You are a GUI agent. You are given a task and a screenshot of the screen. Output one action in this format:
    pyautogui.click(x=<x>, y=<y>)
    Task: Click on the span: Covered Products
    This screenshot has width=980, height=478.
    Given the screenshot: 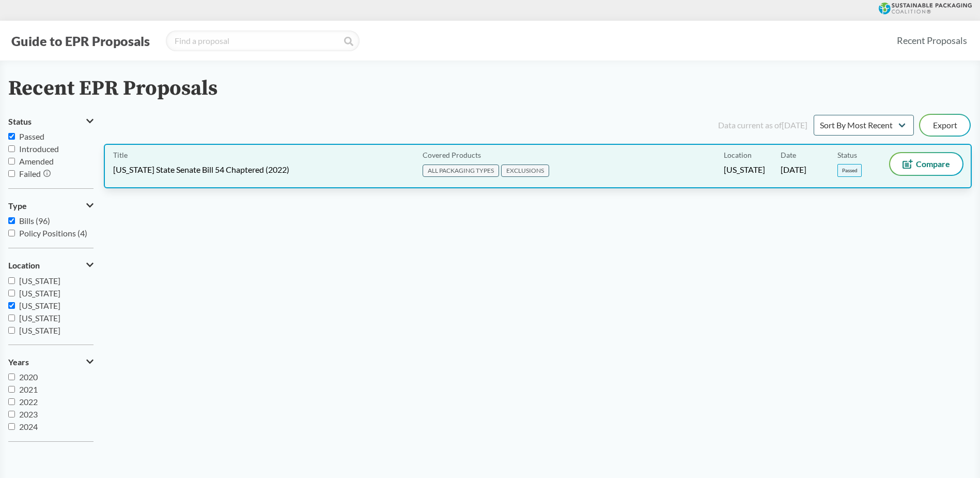 What is the action you would take?
    pyautogui.click(x=451, y=155)
    